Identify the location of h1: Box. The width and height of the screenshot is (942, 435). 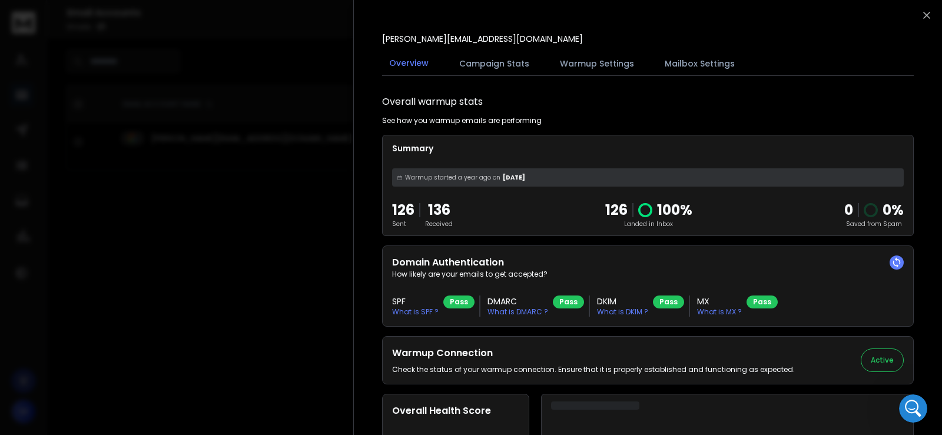
(65, 15).